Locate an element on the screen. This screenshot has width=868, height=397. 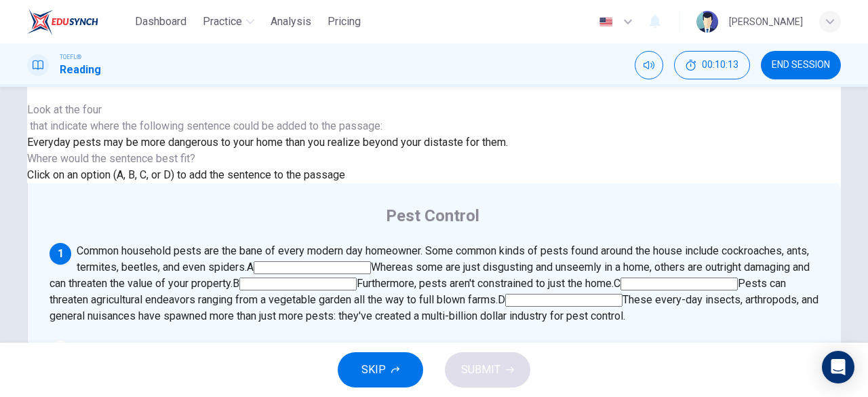
div: 2 is located at coordinates (60, 351).